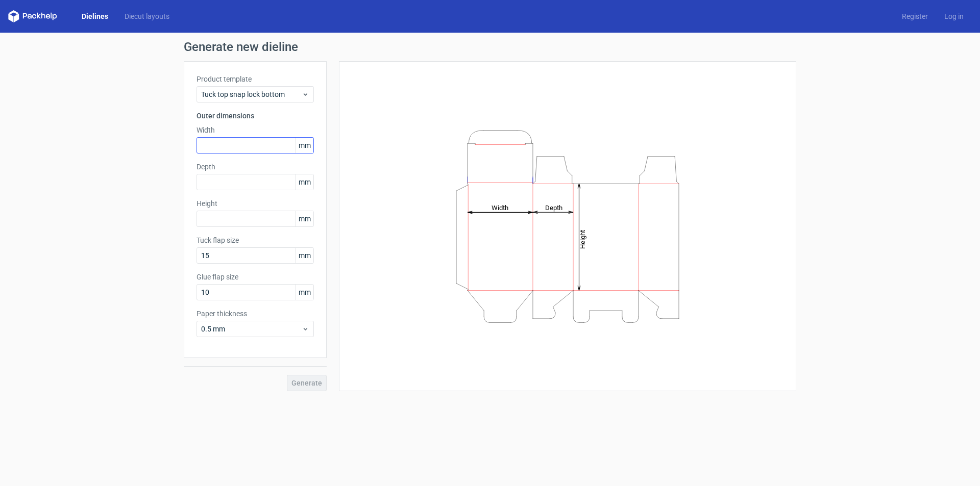 The width and height of the screenshot is (980, 486). Describe the element at coordinates (954, 16) in the screenshot. I see `a: Log in` at that location.